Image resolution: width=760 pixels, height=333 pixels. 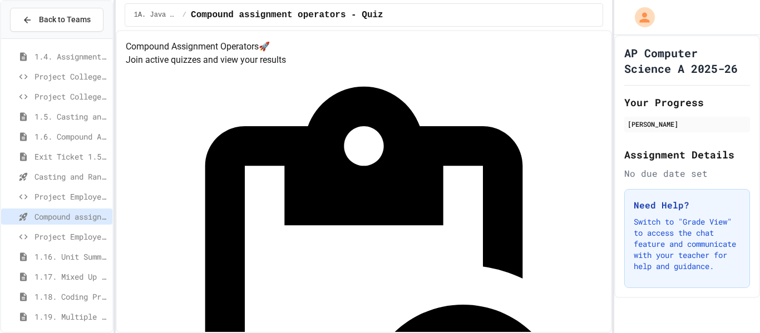 What do you see at coordinates (687, 155) in the screenshot?
I see `h2: Assignment Details` at bounding box center [687, 155].